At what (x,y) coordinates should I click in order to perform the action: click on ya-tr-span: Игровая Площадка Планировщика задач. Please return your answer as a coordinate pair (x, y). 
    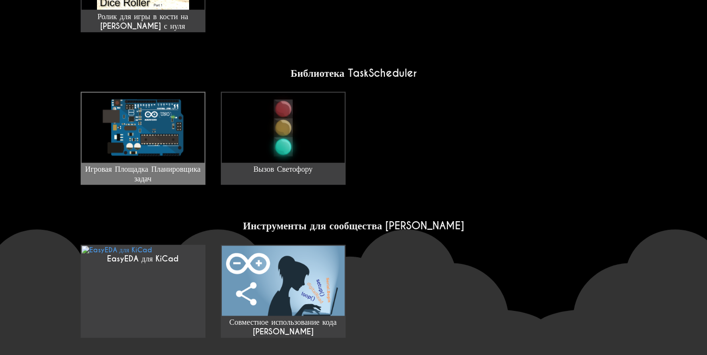
    Looking at the image, I should click on (143, 174).